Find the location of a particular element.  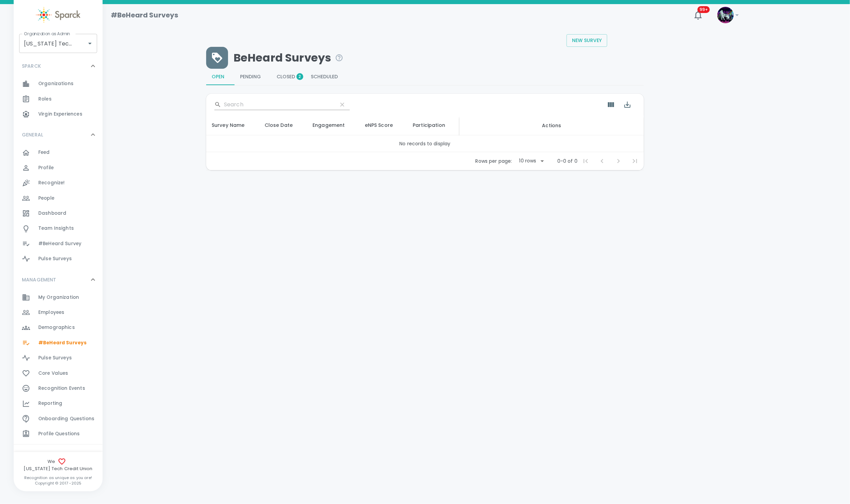

a: Team Insights is located at coordinates (58, 228).